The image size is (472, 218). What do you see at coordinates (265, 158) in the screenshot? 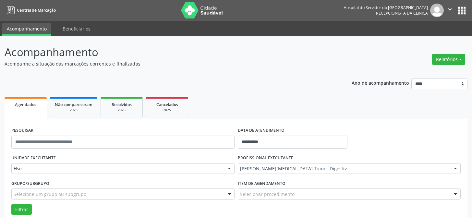
I see `label: PROFISSIONAL EXECUTANTE` at bounding box center [265, 158].